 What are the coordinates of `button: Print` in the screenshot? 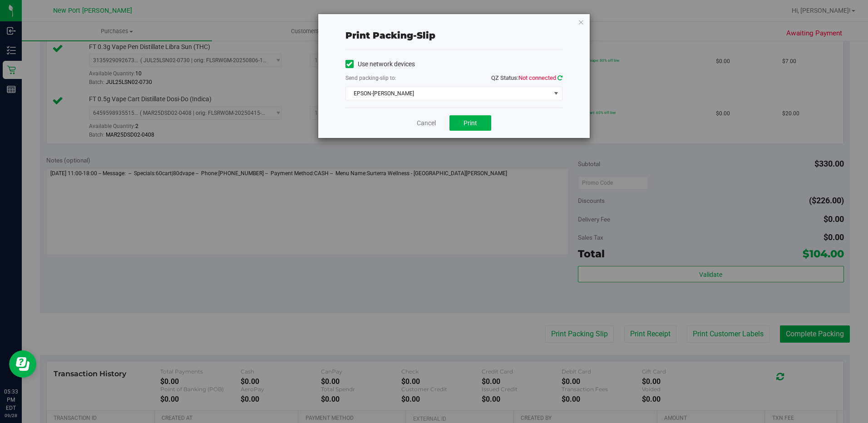 It's located at (471, 123).